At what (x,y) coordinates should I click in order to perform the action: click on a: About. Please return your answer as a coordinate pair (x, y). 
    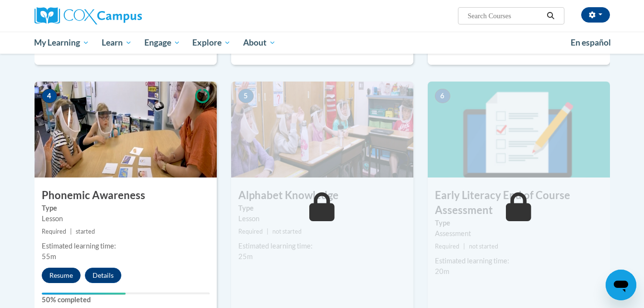
    Looking at the image, I should click on (260, 43).